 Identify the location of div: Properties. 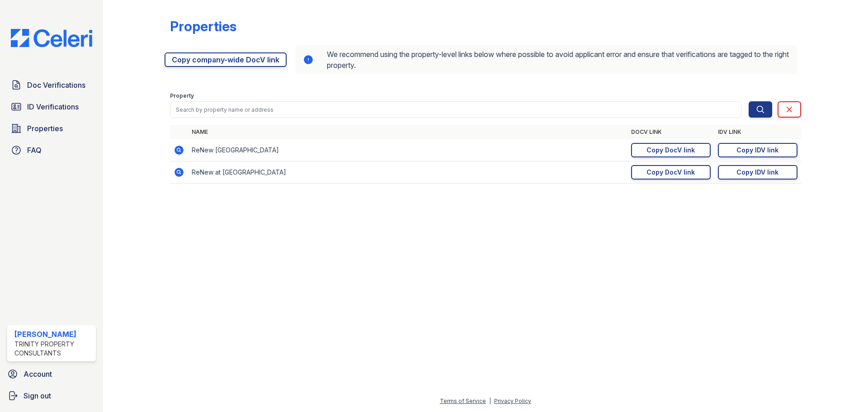
(203, 26).